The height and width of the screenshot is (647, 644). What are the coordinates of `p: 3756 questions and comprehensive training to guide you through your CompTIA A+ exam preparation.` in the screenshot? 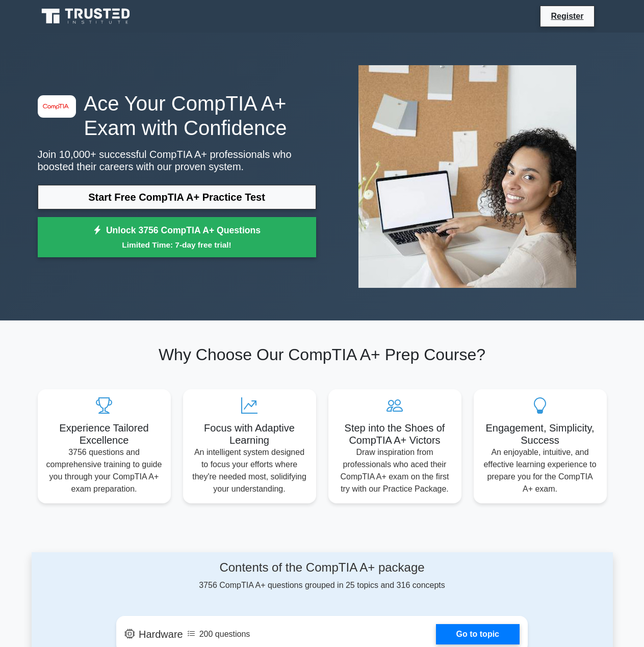 It's located at (104, 471).